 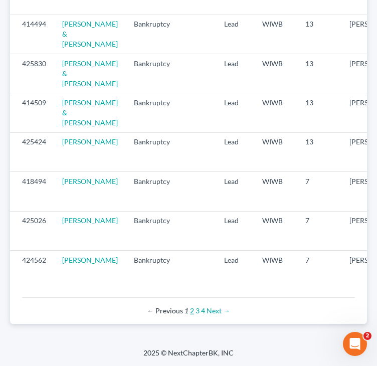 What do you see at coordinates (32, 34) in the screenshot?
I see `td: 414494` at bounding box center [32, 34].